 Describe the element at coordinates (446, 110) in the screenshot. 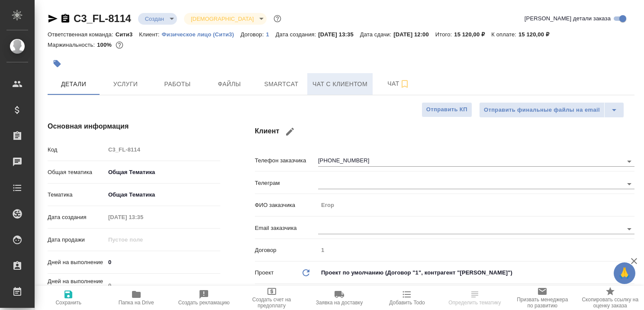

I see `span: Отправить КП` at that location.